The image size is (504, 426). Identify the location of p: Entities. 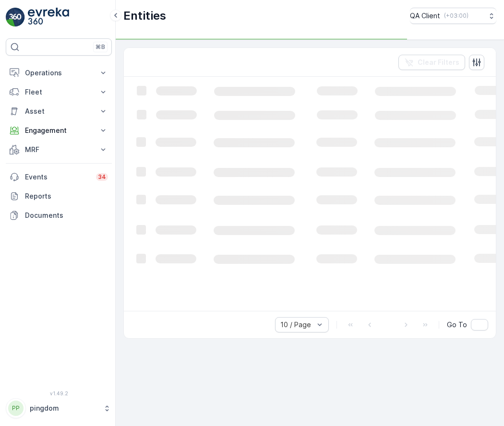
(144, 16).